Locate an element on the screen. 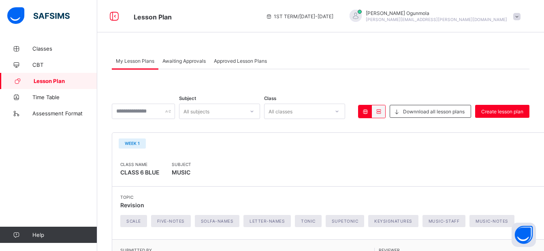  span: Supetonic is located at coordinates (345, 221).